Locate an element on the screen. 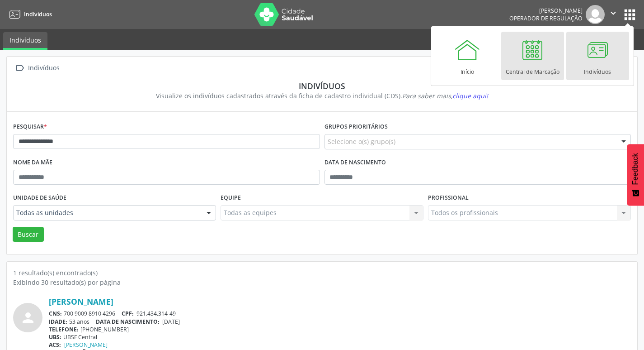 This screenshot has height=350, width=644. span: Selecione o(s) grupo(s) is located at coordinates (362, 141).